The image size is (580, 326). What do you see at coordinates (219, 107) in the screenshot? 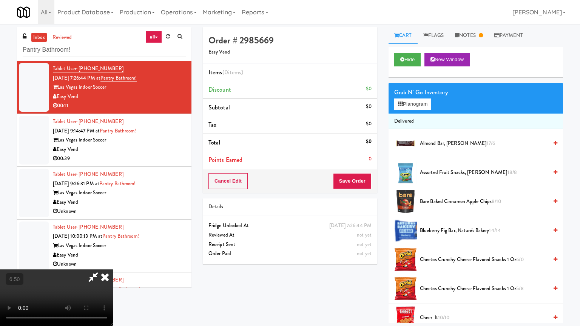
I see `span: Subtotal` at bounding box center [219, 107].